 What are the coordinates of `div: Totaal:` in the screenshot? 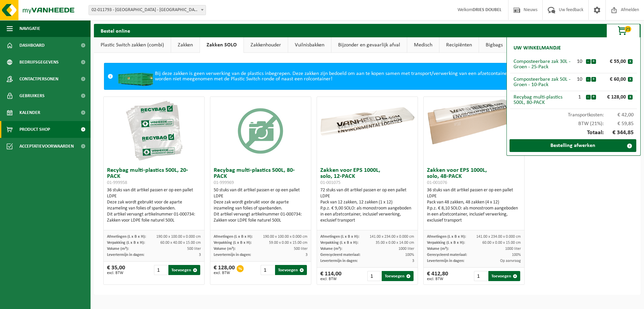 It's located at (573, 133).